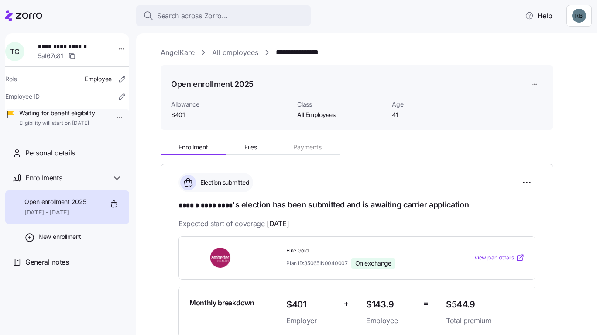  What do you see at coordinates (391, 304) in the screenshot?
I see `span: $143.9` at bounding box center [391, 304].